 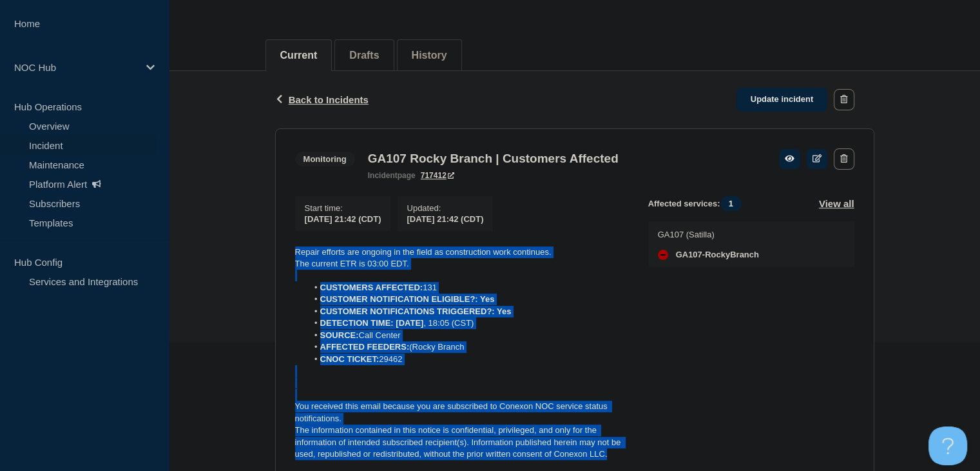 What do you see at coordinates (343, 208) in the screenshot?
I see `p: Start time :` at bounding box center [343, 208].